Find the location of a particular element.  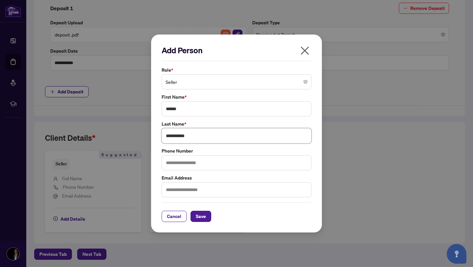

button: Cancel is located at coordinates (174, 216).